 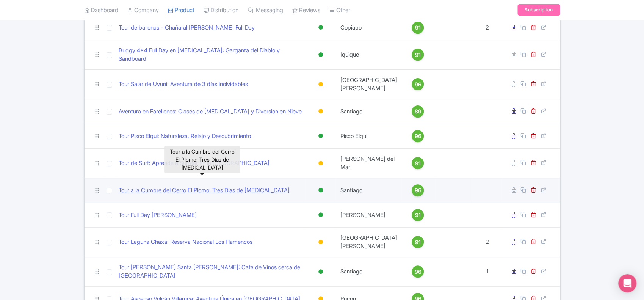 What do you see at coordinates (183, 84) in the screenshot?
I see `a: Tour Salar de Uyuni: Aventura de 3 días inolvidables` at bounding box center [183, 84].